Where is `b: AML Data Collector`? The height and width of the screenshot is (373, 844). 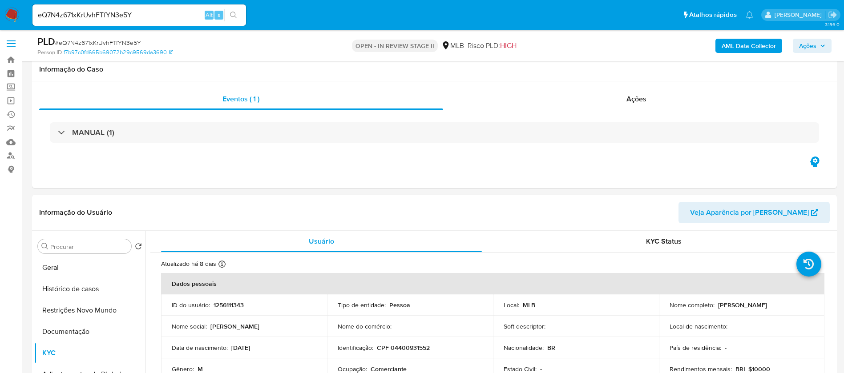
b: AML Data Collector is located at coordinates (748, 46).